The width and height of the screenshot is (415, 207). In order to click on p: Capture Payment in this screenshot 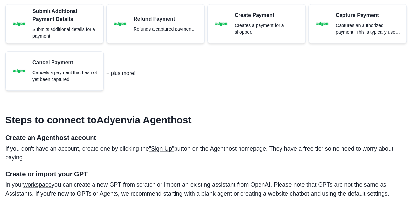, I will do `click(368, 15)`.